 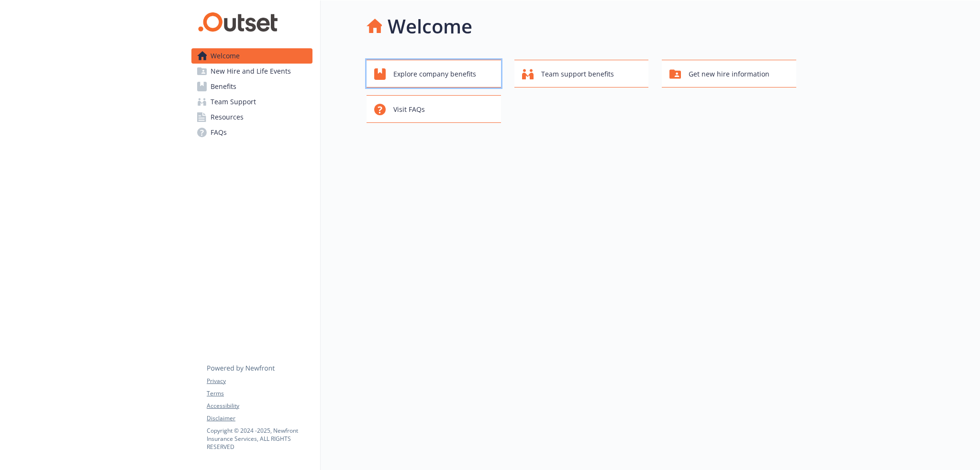 I want to click on button: Explore company benefits, so click(x=433, y=74).